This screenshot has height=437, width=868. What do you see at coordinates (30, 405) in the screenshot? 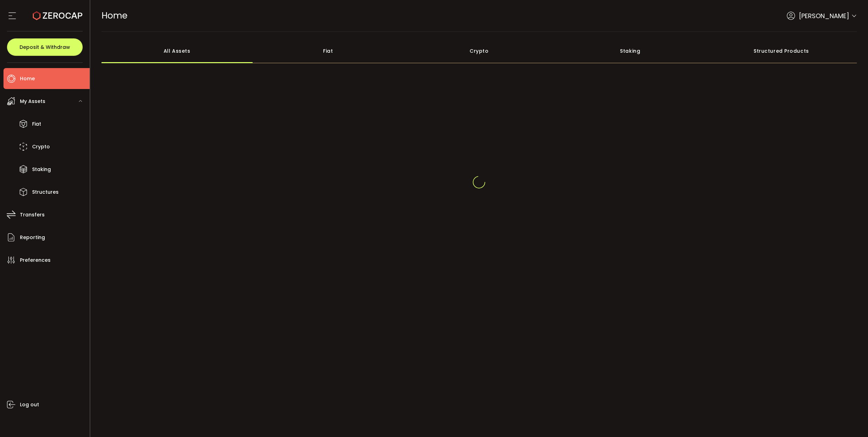
I see `span: Log out` at bounding box center [30, 405].